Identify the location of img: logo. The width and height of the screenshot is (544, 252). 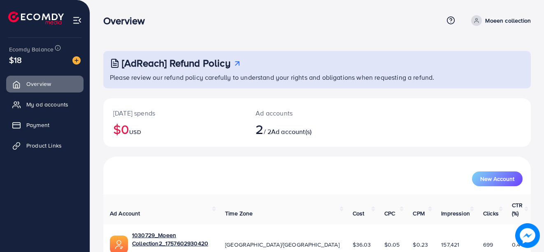
(36, 18).